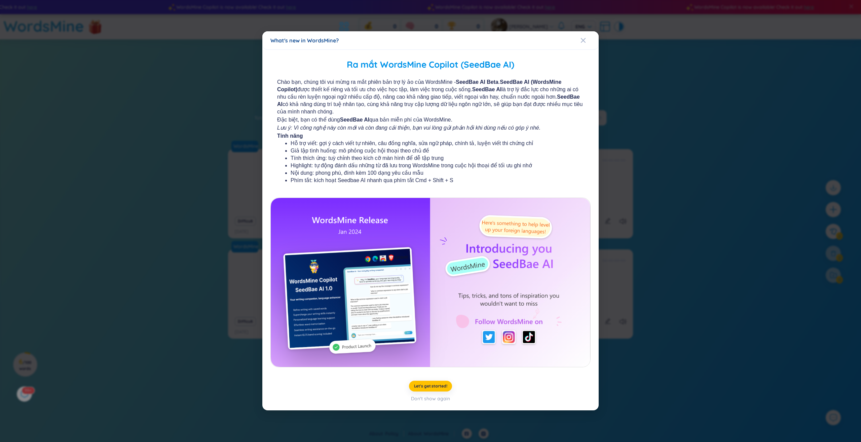 Image resolution: width=861 pixels, height=442 pixels. Describe the element at coordinates (430, 180) in the screenshot. I see `li: Phím tắt: kích hoạt Seedbae AI nhanh qua phím tắt Cmd + Shift + S` at that location.